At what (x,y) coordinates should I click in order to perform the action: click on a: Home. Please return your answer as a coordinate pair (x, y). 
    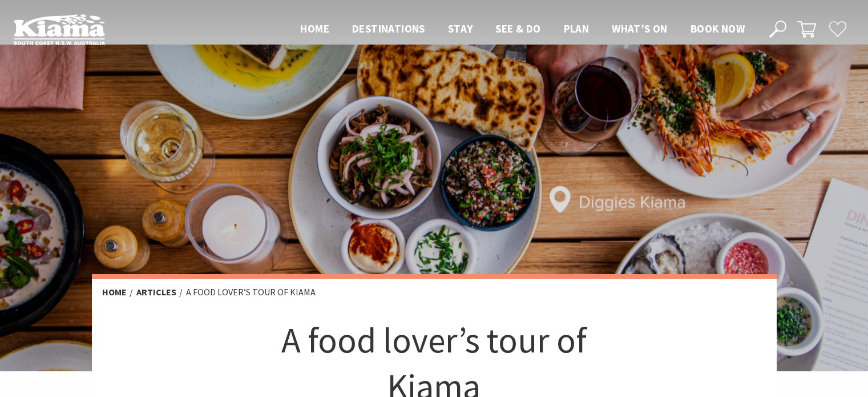
    Looking at the image, I should click on (114, 292).